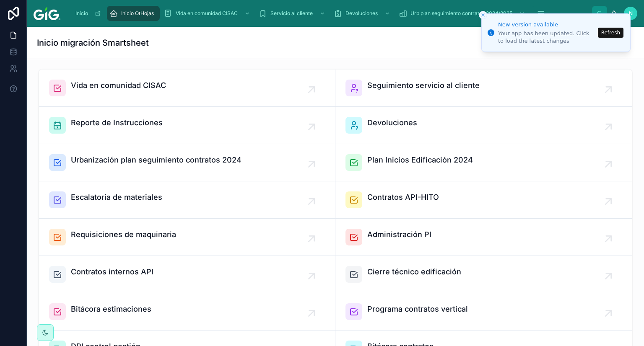 The image size is (644, 346). What do you see at coordinates (133, 13) in the screenshot?
I see `a: Inicio OtHojas` at bounding box center [133, 13].